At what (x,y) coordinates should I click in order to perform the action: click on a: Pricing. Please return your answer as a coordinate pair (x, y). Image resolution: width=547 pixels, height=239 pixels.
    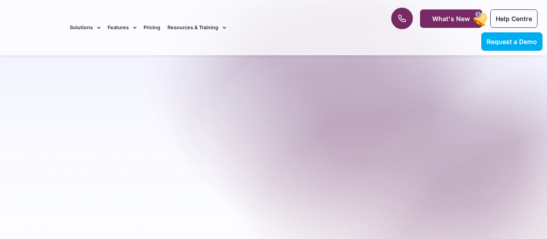
    Looking at the image, I should click on (152, 27).